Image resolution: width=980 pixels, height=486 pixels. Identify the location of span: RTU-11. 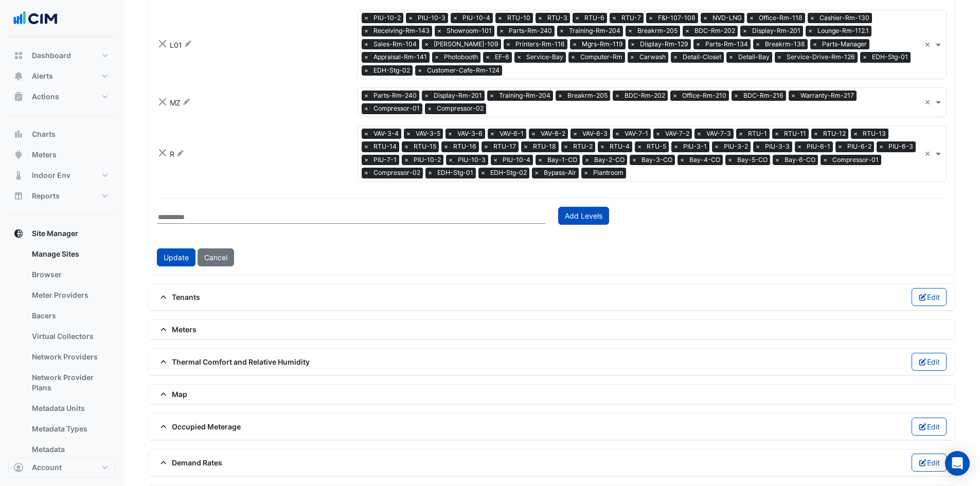
(795, 133).